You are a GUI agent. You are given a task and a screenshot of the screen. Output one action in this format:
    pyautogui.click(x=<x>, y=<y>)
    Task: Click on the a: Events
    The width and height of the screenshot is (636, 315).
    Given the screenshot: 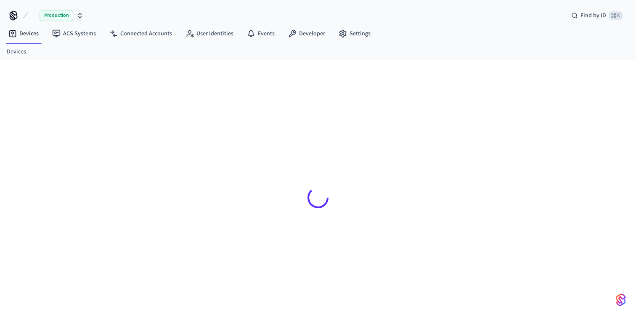 What is the action you would take?
    pyautogui.click(x=261, y=34)
    